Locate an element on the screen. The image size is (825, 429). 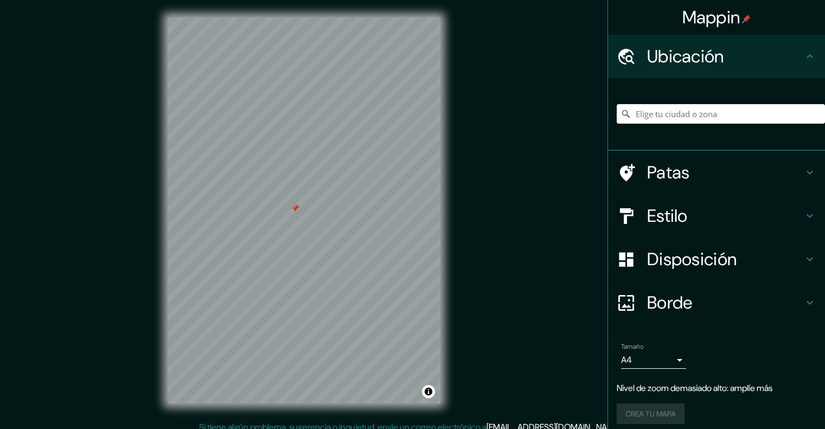
div: Ubicación is located at coordinates (716, 56).